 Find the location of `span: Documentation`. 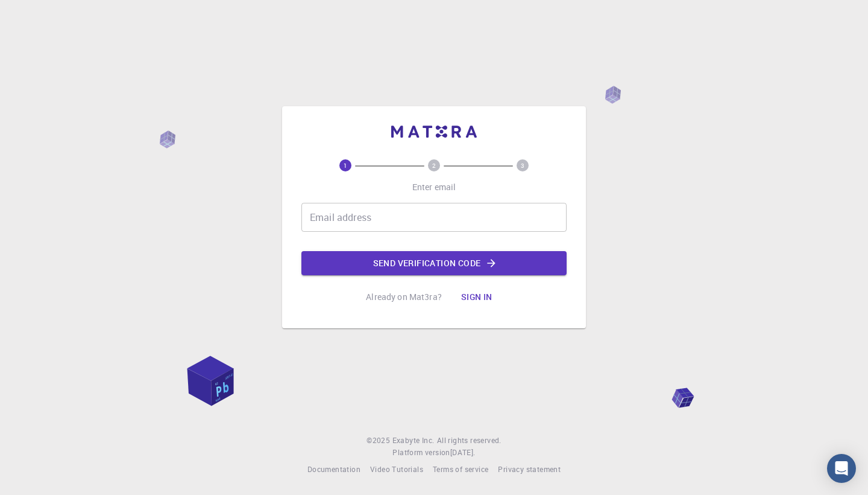

span: Documentation is located at coordinates (334, 469).